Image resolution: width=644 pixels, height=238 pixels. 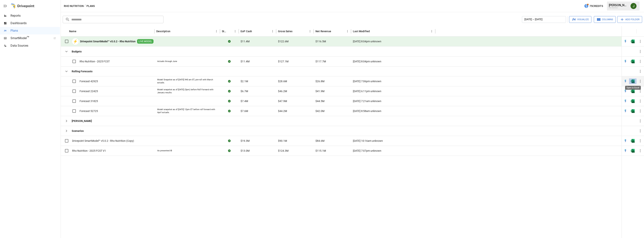 What do you see at coordinates (320, 81) in the screenshot?
I see `span: $26.8M` at bounding box center [320, 81].